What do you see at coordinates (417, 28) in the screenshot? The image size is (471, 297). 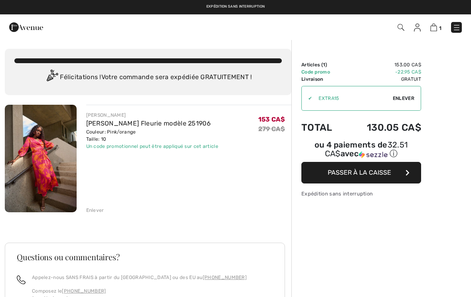 I see `img: Mes infos` at bounding box center [417, 28].